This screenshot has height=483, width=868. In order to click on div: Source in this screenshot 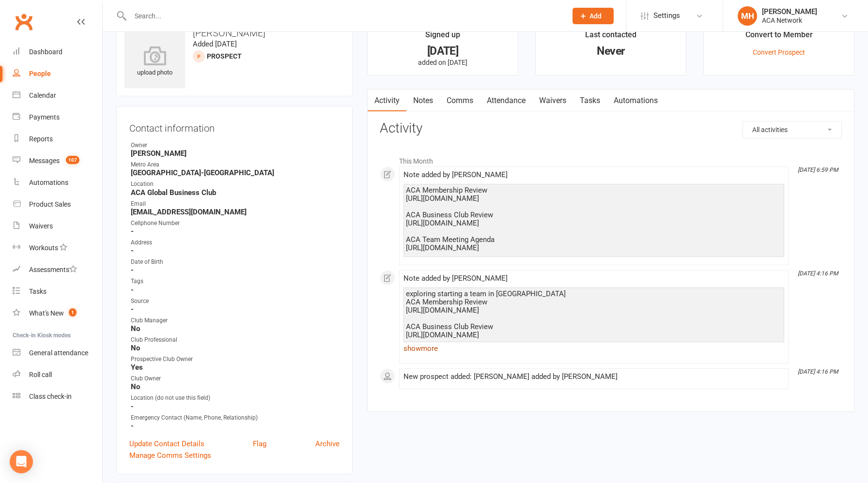, I will do `click(235, 301)`.